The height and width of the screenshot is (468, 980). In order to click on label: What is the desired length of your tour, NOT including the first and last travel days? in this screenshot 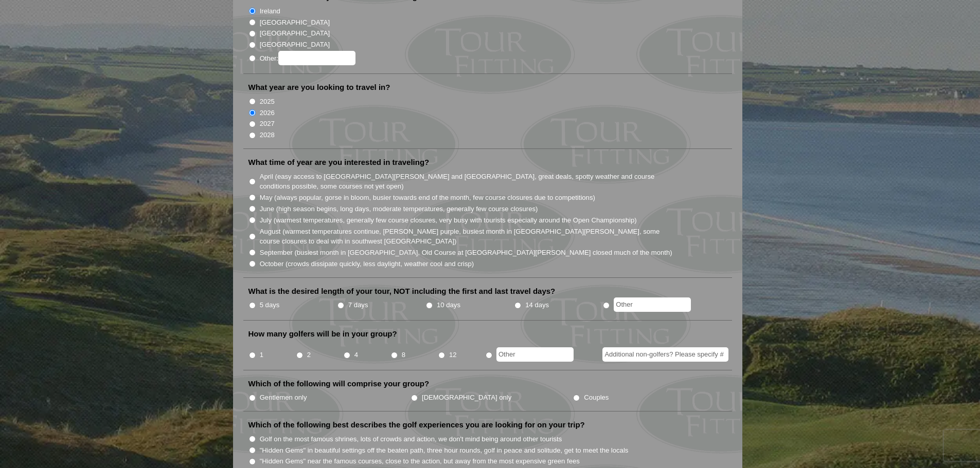, I will do `click(402, 291)`.